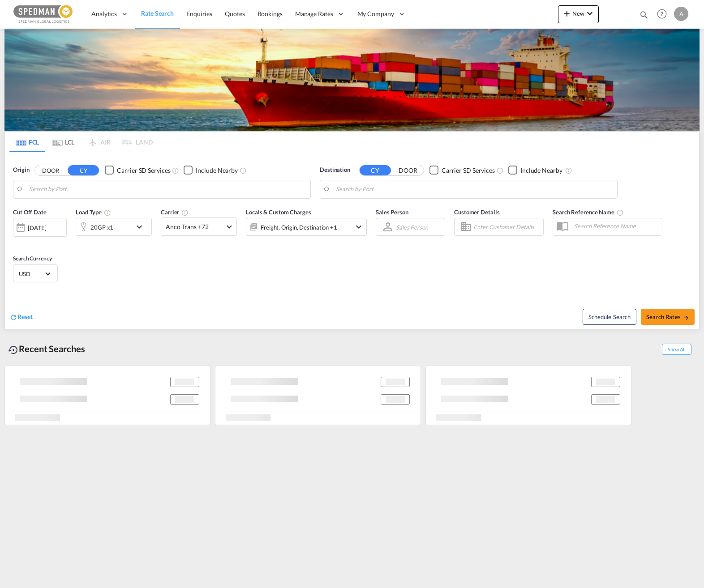  Describe the element at coordinates (662, 14) in the screenshot. I see `span: Help` at that location.